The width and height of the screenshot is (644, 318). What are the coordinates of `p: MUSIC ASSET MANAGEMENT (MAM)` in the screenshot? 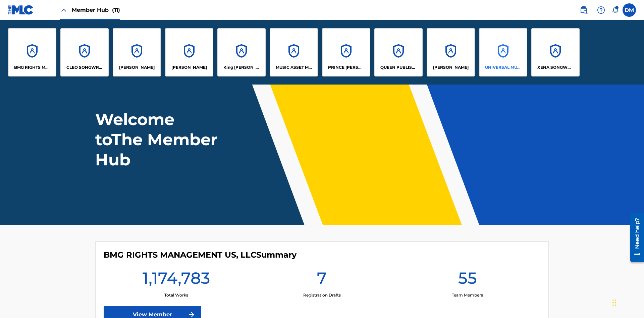 It's located at (294, 67).